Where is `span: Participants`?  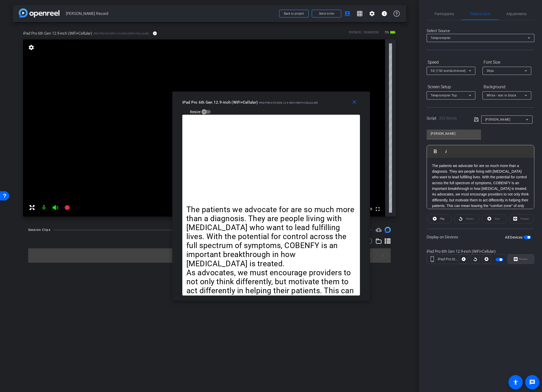 span: Participants is located at coordinates (445, 14).